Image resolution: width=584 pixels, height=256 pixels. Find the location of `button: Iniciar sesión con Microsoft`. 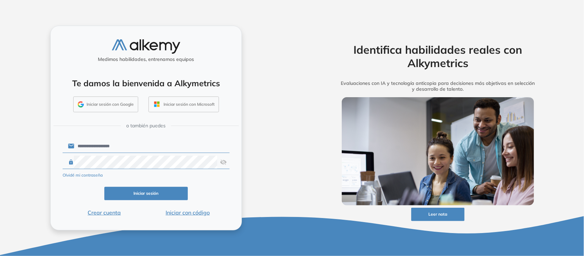

button: Iniciar sesión con Microsoft is located at coordinates (184, 104).